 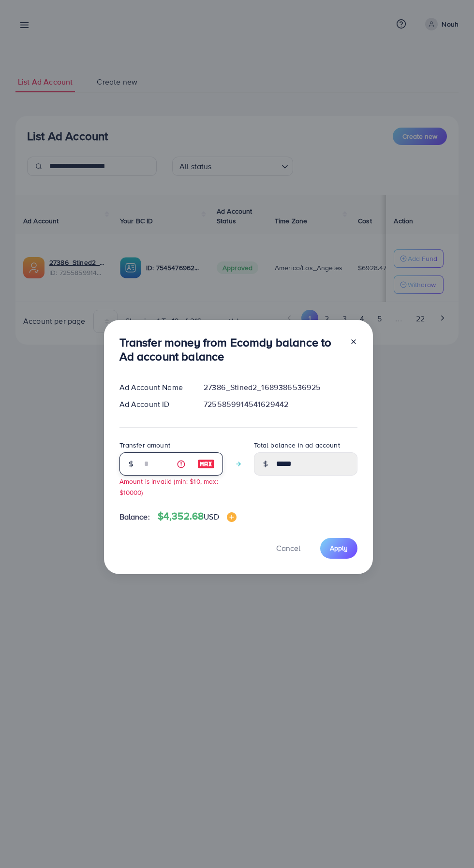 What do you see at coordinates (288, 548) in the screenshot?
I see `span: Cancel` at bounding box center [288, 548].